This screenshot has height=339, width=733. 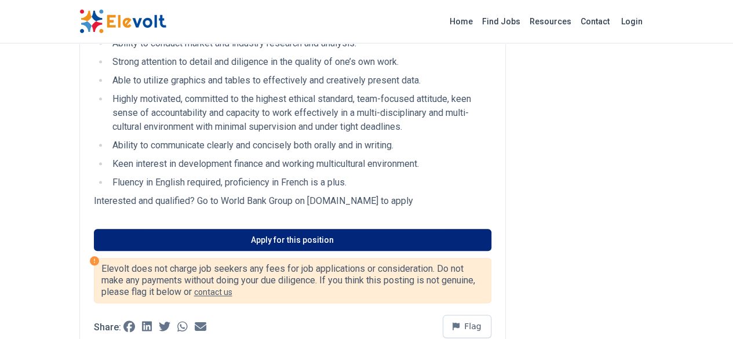 I want to click on div: Chat Widget, so click(x=704, y=311).